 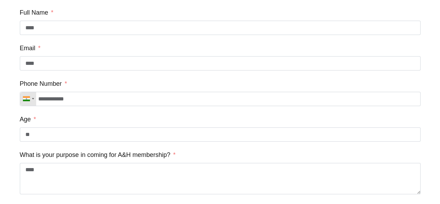 What do you see at coordinates (28, 119) in the screenshot?
I see `label: Age` at bounding box center [28, 119].